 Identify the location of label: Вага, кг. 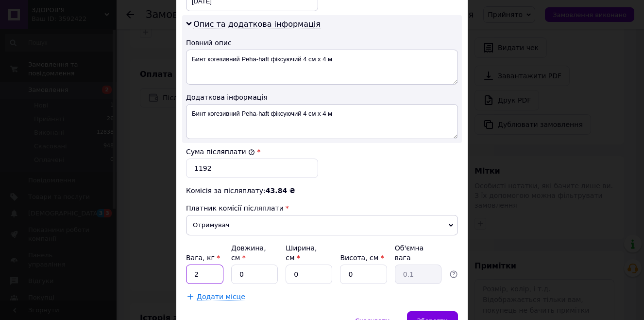
(203, 257).